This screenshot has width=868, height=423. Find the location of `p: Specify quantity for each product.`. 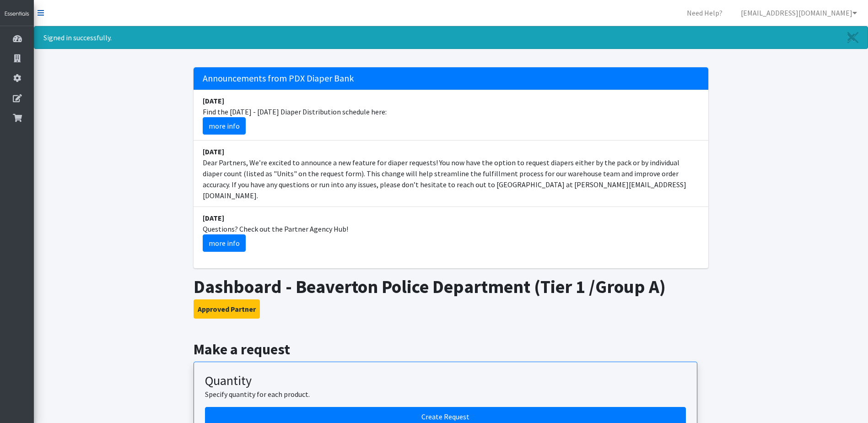

p: Specify quantity for each product. is located at coordinates (446, 394).